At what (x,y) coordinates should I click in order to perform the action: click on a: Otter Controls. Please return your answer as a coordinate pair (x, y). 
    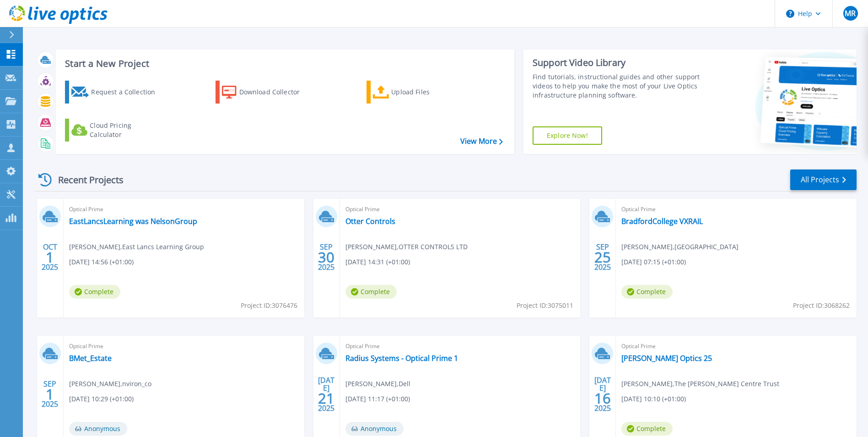
    Looking at the image, I should click on (370, 221).